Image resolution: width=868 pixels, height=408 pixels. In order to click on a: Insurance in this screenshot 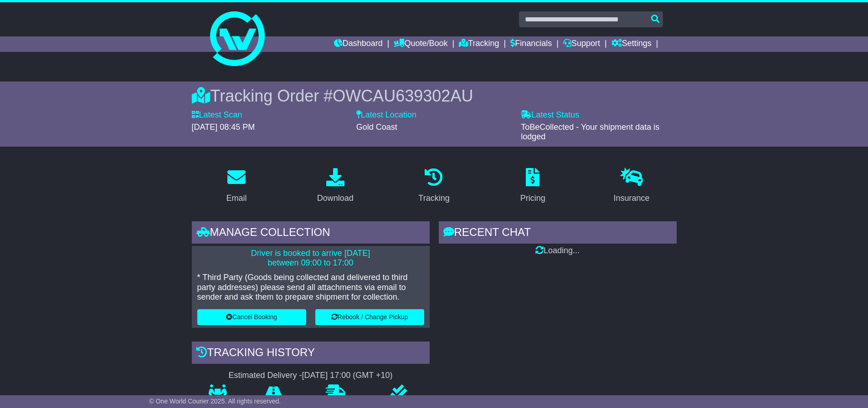, I will do `click(632, 186)`.